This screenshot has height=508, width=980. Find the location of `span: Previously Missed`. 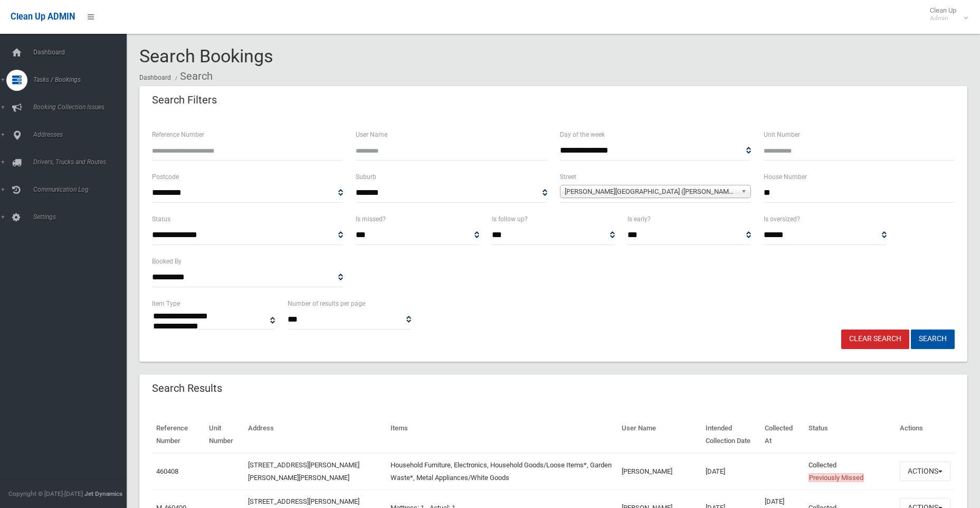

span: Previously Missed is located at coordinates (836, 478).